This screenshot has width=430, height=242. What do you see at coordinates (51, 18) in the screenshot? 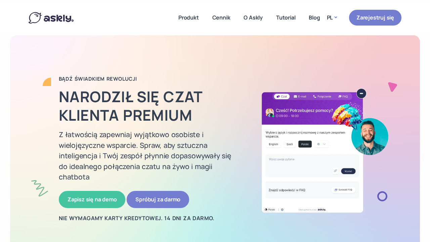
I see `img: Askly` at bounding box center [51, 18].